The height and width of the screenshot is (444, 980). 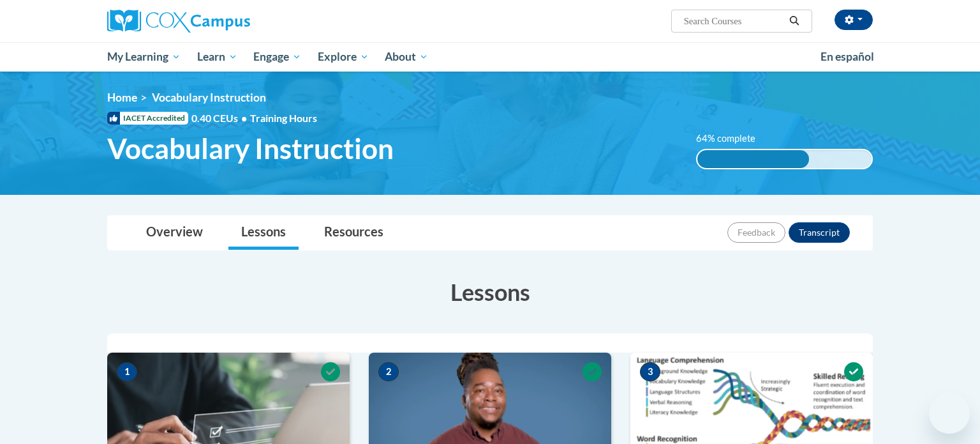 What do you see at coordinates (732, 139) in the screenshot?
I see `label: 64% complete` at bounding box center [732, 139].